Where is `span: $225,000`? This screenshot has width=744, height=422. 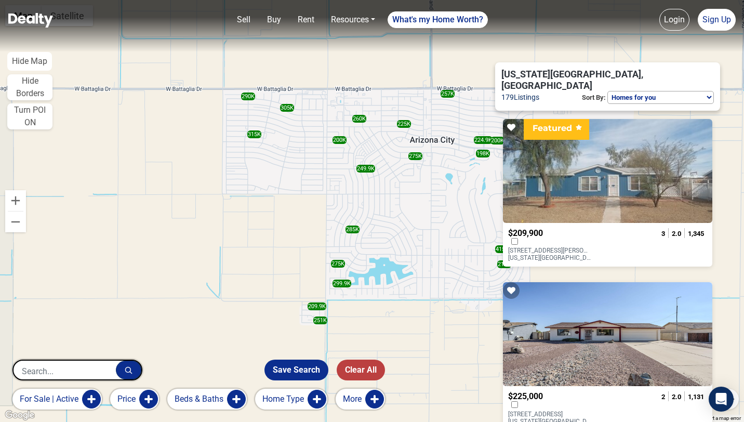
span: $225,000 is located at coordinates (525, 396).